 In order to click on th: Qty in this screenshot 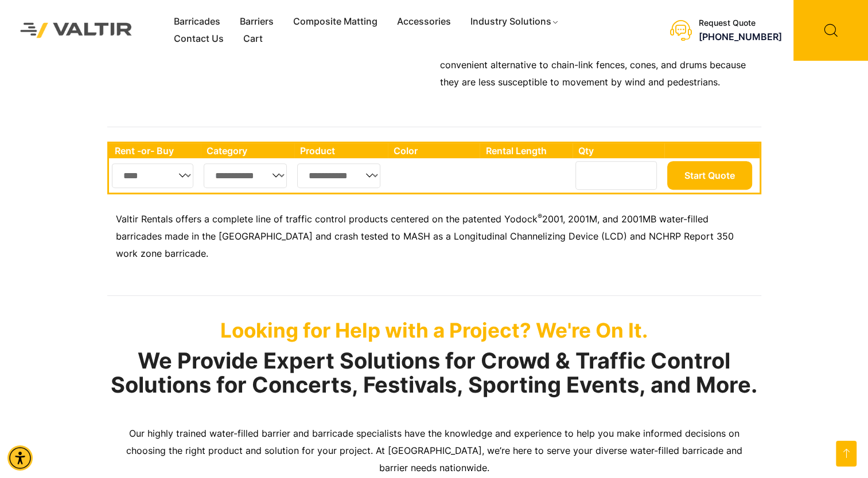, I will do `click(618, 151)`.